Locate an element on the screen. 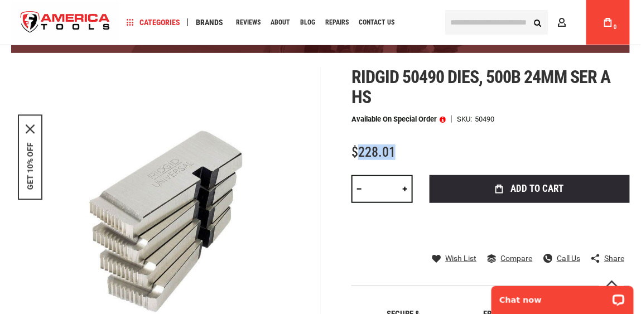  img: America Tools is located at coordinates (65, 22).